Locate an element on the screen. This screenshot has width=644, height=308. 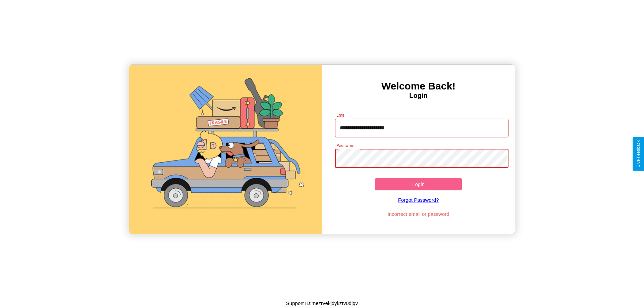
a: Forgot Password? is located at coordinates (419, 200).